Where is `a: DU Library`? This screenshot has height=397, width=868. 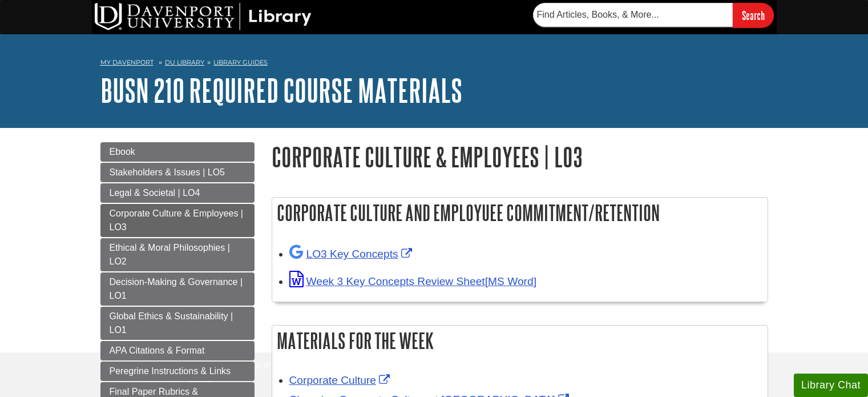
a: DU Library is located at coordinates (184, 62).